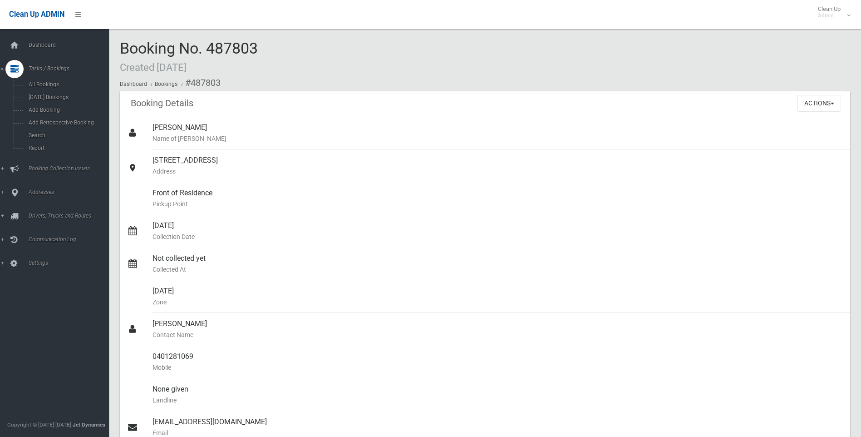  I want to click on span: Settings, so click(71, 263).